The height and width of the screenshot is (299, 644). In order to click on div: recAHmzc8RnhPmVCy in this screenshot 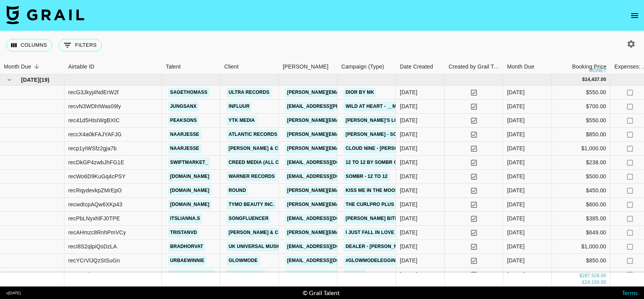, I will do `click(97, 233)`.